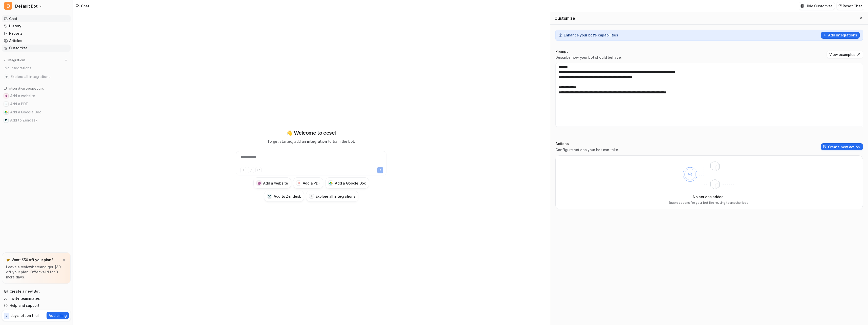 This screenshot has width=868, height=325. Describe the element at coordinates (317, 142) in the screenshot. I see `span: integration` at that location.